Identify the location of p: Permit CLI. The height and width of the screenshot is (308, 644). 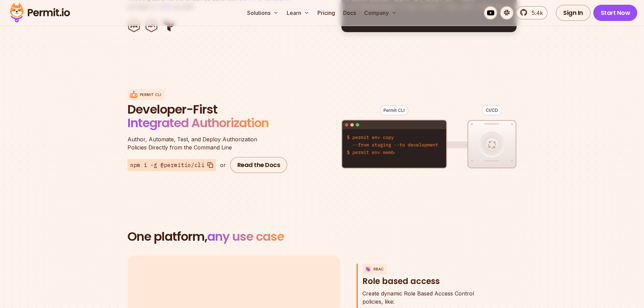
(151, 94).